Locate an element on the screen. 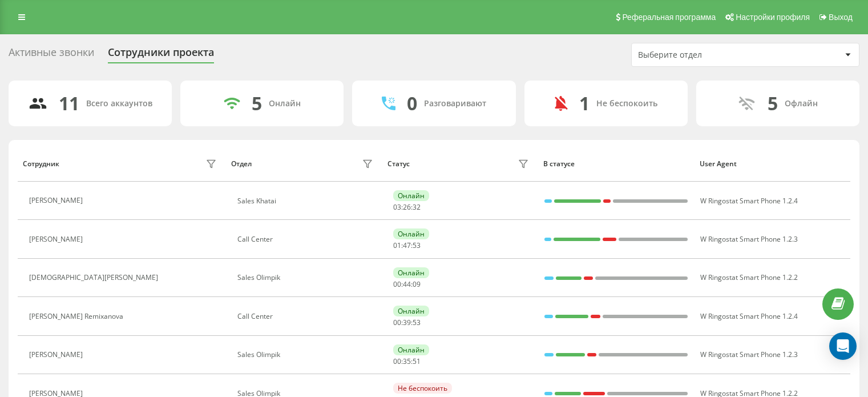  div: Sales Khatai is located at coordinates (307, 201).